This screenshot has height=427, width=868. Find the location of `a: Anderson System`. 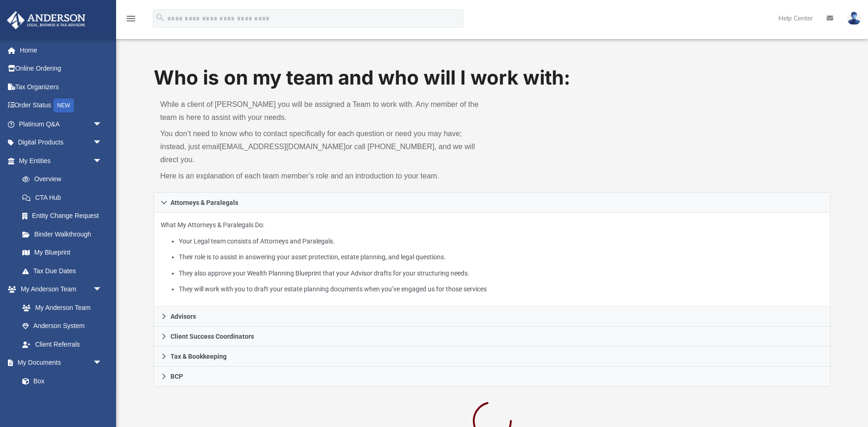

a: Anderson System is located at coordinates (62, 326).